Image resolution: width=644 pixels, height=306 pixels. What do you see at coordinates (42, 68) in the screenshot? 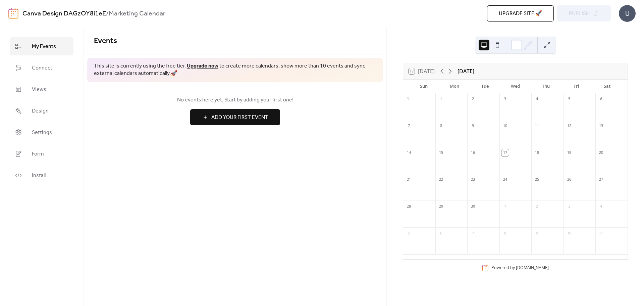
I see `span: Connect` at bounding box center [42, 68].